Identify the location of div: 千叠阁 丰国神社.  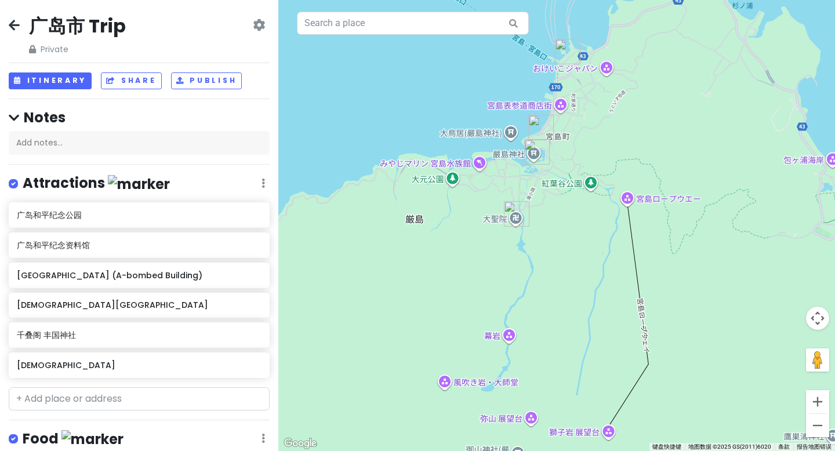
(541, 128).